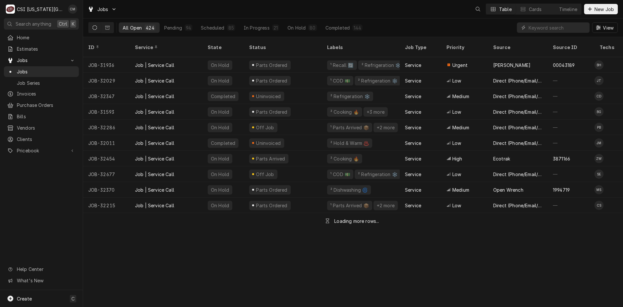 The width and height of the screenshot is (623, 307). What do you see at coordinates (63, 24) in the screenshot?
I see `span: Ctrl` at bounding box center [63, 24].